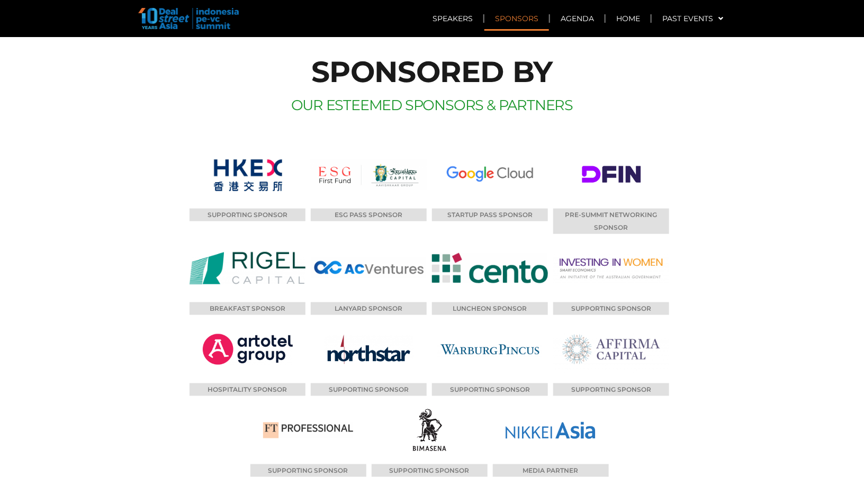 The image size is (864, 504). What do you see at coordinates (628, 19) in the screenshot?
I see `a: Home` at bounding box center [628, 19].